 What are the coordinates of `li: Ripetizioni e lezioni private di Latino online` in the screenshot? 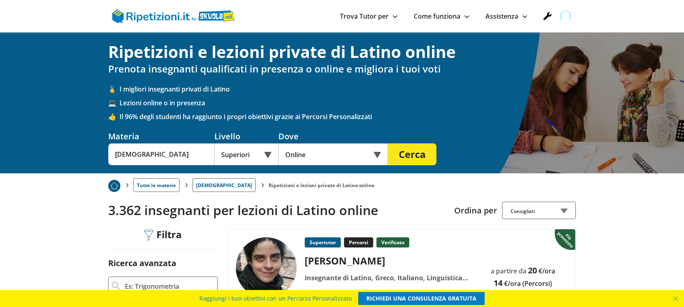 It's located at (321, 185).